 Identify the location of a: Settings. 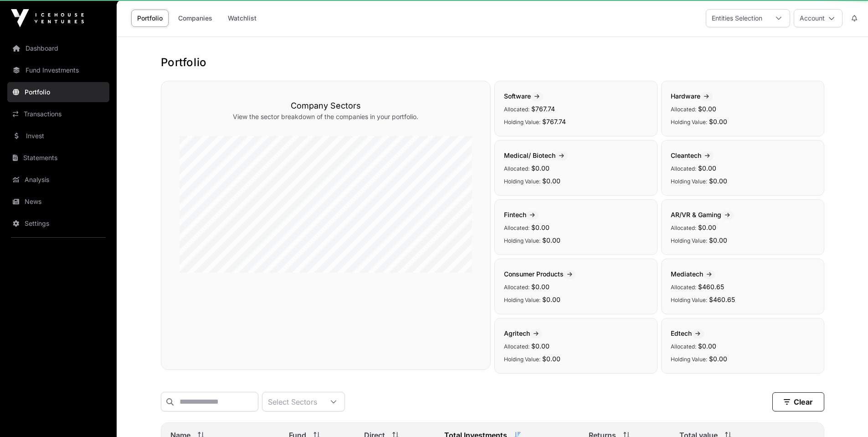
(58, 224).